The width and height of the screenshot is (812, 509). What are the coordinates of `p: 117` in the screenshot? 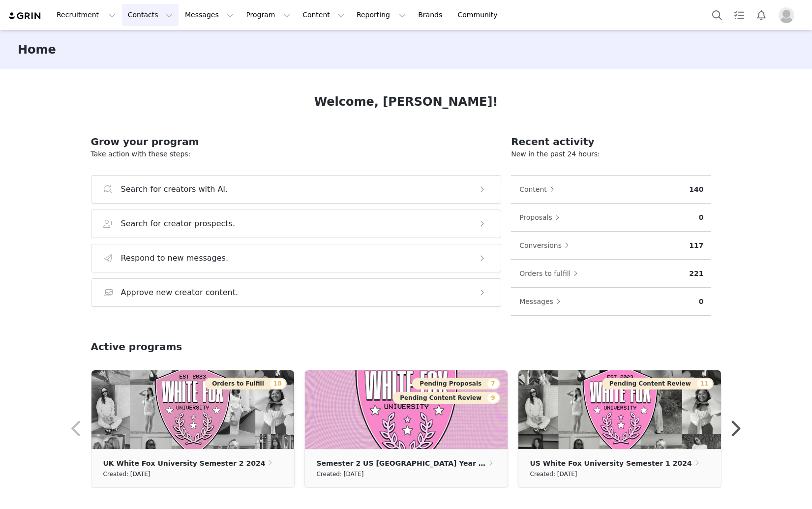 It's located at (696, 245).